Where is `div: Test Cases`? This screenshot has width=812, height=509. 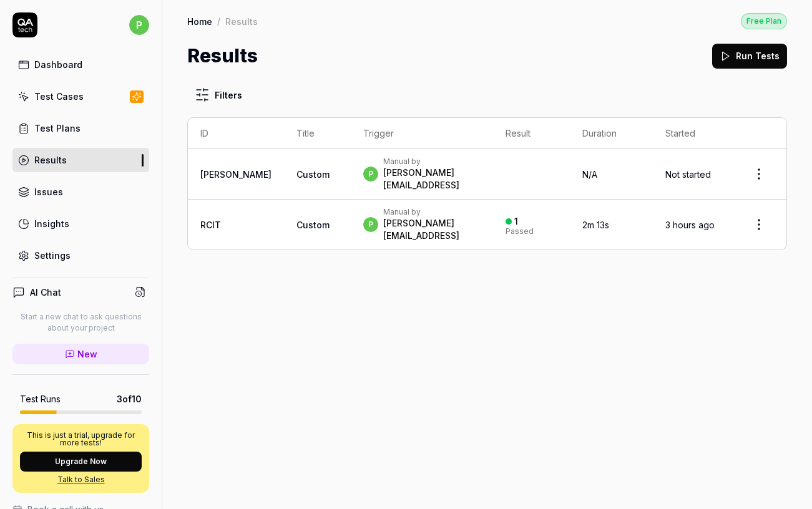 div: Test Cases is located at coordinates (59, 96).